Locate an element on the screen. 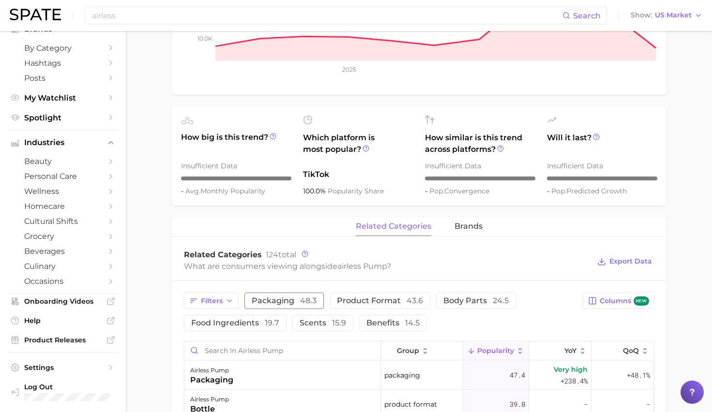 The height and width of the screenshot is (412, 712). span: Industries is located at coordinates (63, 143).